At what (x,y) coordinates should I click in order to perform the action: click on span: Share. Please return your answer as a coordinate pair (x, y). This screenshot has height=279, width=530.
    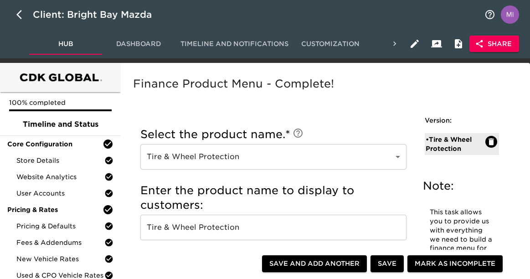
    Looking at the image, I should click on (494, 44).